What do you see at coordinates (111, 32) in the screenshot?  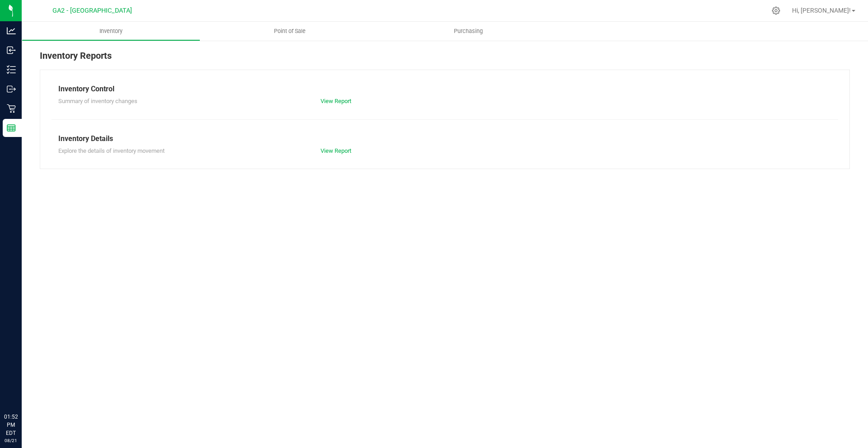 I see `a: Inventory` at bounding box center [111, 32].